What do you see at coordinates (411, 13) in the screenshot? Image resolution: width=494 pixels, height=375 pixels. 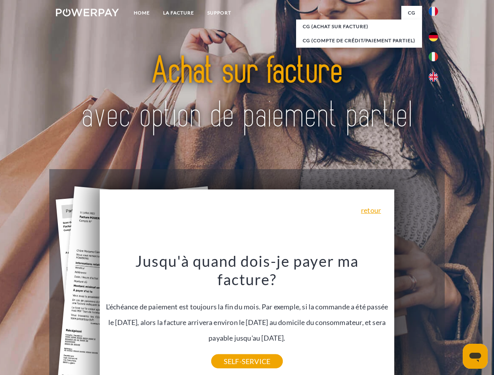 I see `a: CG` at bounding box center [411, 13].